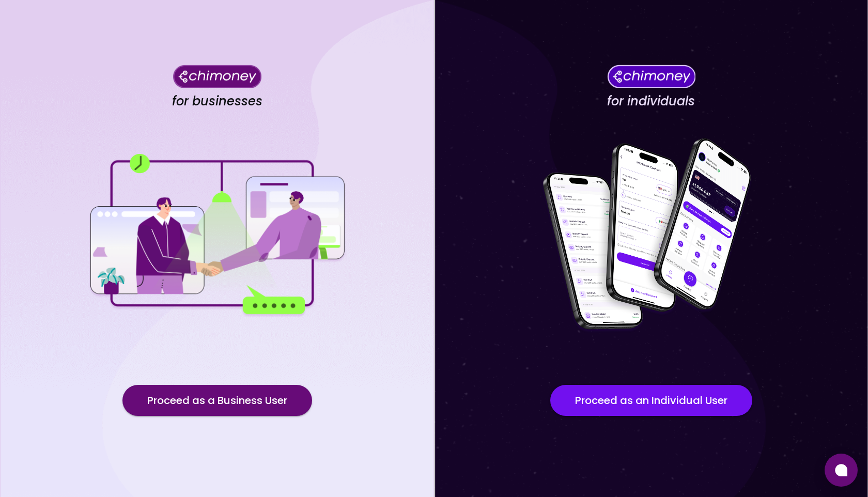 The height and width of the screenshot is (497, 868). What do you see at coordinates (651, 400) in the screenshot?
I see `button: Proceed as an Individual User` at bounding box center [651, 400].